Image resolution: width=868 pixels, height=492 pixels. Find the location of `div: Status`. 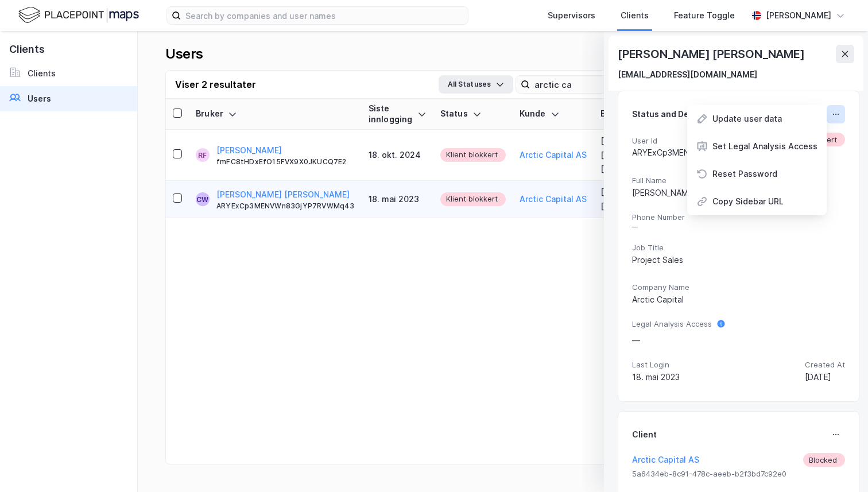

div: Status is located at coordinates (473, 114).